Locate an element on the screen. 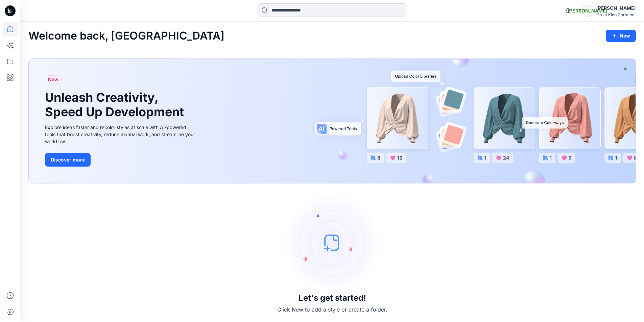 The height and width of the screenshot is (322, 644). h3: Let's get started! is located at coordinates (332, 298).